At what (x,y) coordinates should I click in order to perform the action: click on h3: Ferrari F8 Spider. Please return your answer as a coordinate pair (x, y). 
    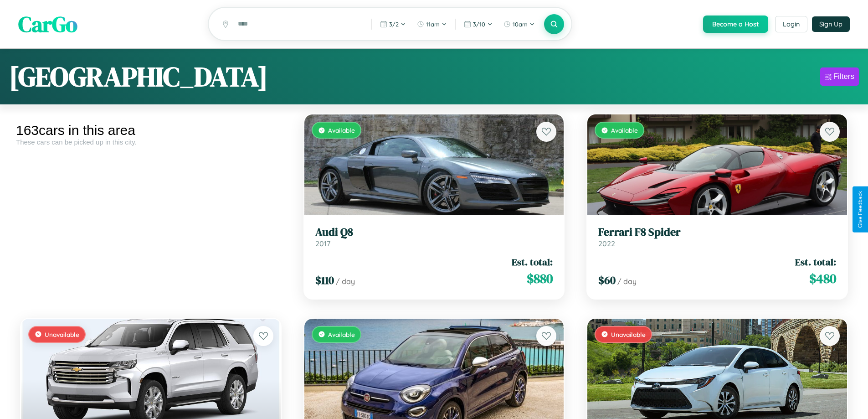
    Looking at the image, I should click on (717, 232).